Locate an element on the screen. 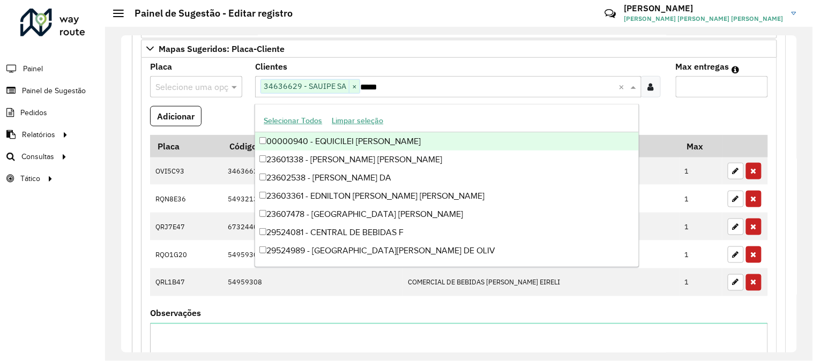  td: 34636629 is located at coordinates (312, 171).